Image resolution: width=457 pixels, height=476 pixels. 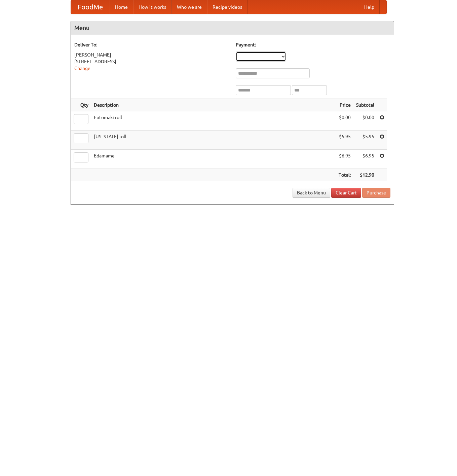 What do you see at coordinates (376, 193) in the screenshot?
I see `button: Purchase` at bounding box center [376, 193].